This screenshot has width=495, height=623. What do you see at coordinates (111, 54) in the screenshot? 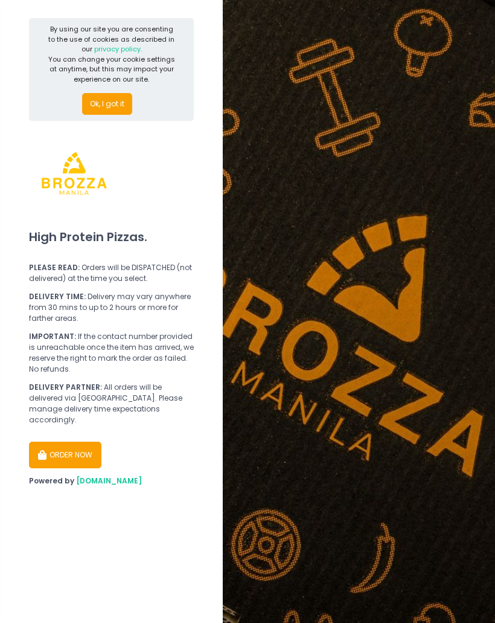
I see `div: By using our site you are consenting to the use of cookies as described in our You can change you...` at bounding box center [111, 54].